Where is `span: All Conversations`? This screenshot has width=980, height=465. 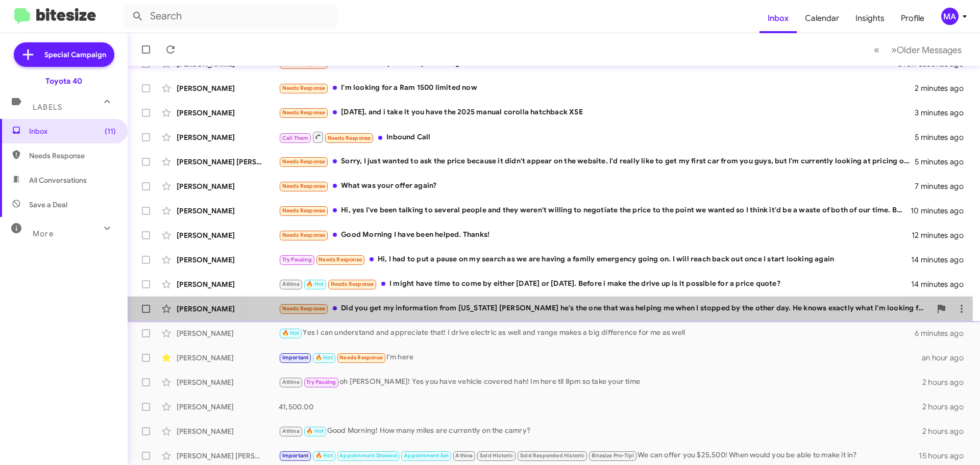
span: All Conversations is located at coordinates (57, 180).